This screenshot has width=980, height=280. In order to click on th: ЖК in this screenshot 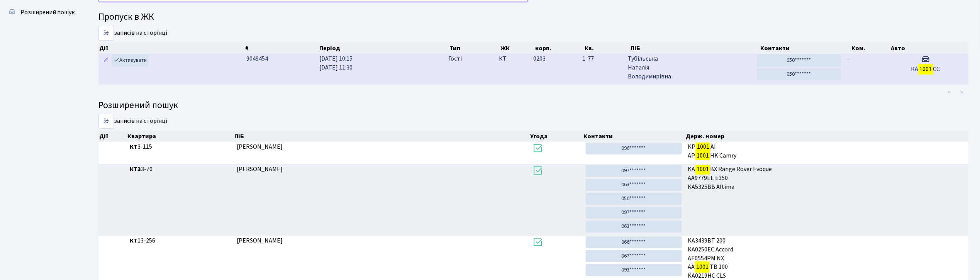, I will do `click(517, 48)`.